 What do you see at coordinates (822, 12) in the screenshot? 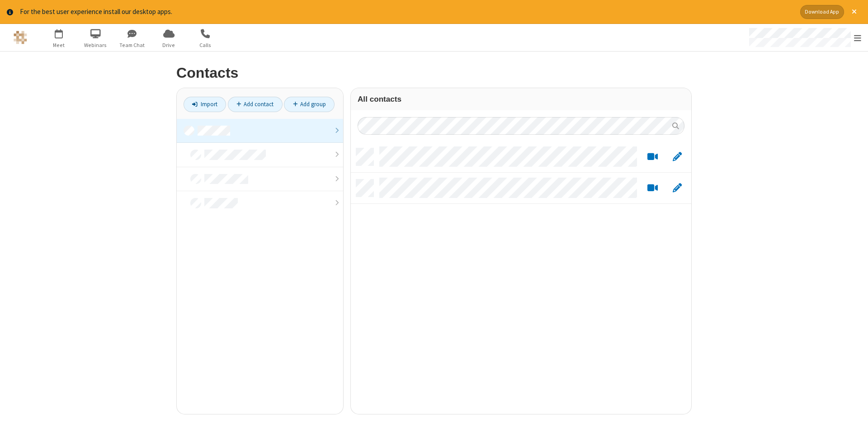
I see `button: Download App` at bounding box center [822, 12].